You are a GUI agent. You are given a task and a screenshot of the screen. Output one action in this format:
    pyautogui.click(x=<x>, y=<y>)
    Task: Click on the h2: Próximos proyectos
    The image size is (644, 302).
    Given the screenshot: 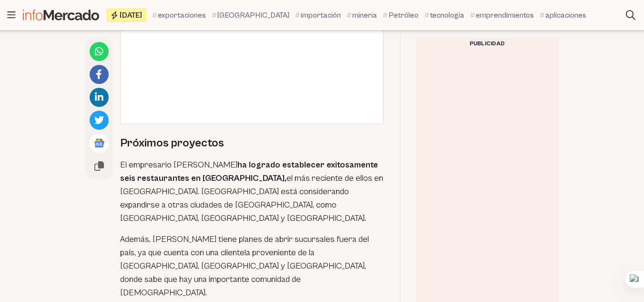 What is the action you would take?
    pyautogui.click(x=252, y=143)
    